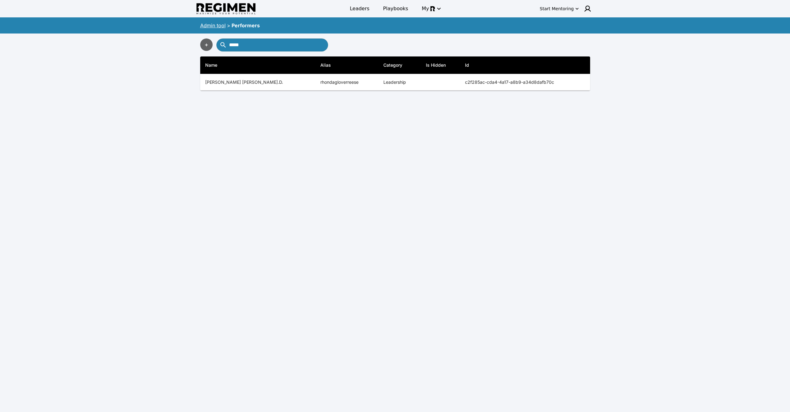 This screenshot has height=412, width=790. I want to click on span: Leaders, so click(359, 9).